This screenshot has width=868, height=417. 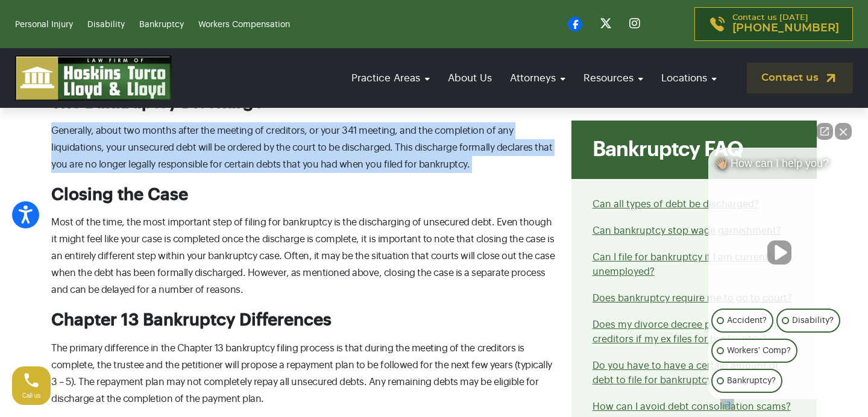 I want to click on p: The primary difference in the Chapter 13 bankruptcy filing process is that during the meeting of ..., so click(x=304, y=373).